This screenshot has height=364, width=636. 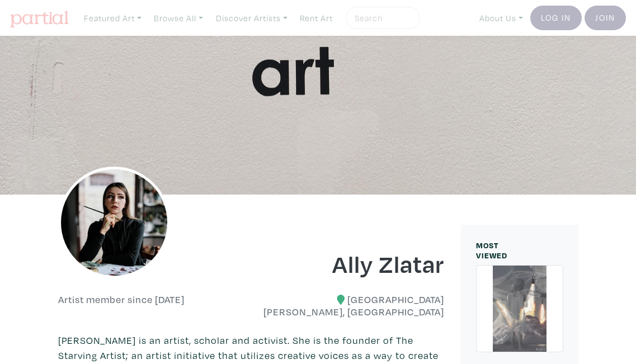 What do you see at coordinates (252, 18) in the screenshot?
I see `a: Discover Artists` at bounding box center [252, 18].